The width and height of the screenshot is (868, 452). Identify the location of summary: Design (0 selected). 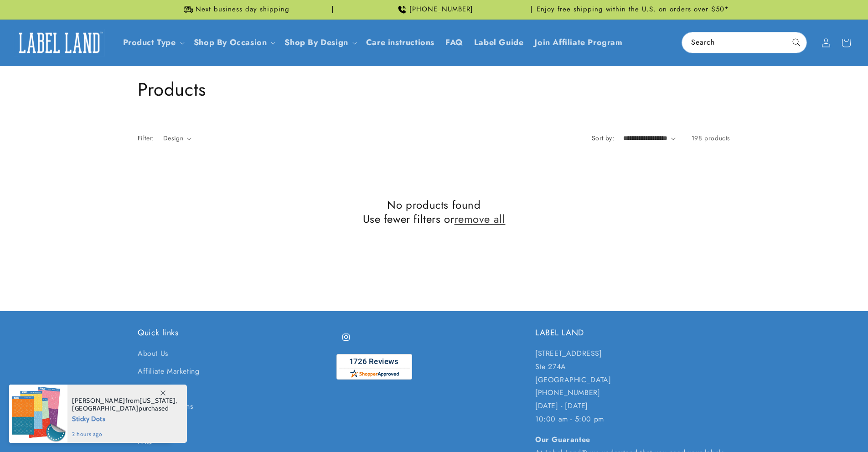
(177, 138).